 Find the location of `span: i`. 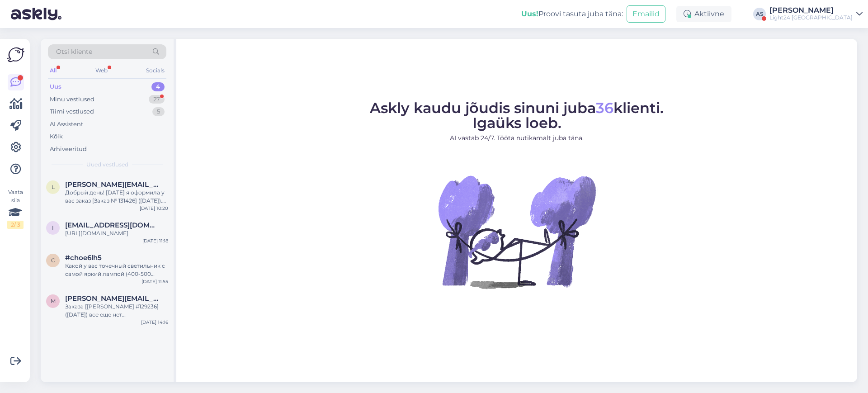

span: i is located at coordinates (53, 227).